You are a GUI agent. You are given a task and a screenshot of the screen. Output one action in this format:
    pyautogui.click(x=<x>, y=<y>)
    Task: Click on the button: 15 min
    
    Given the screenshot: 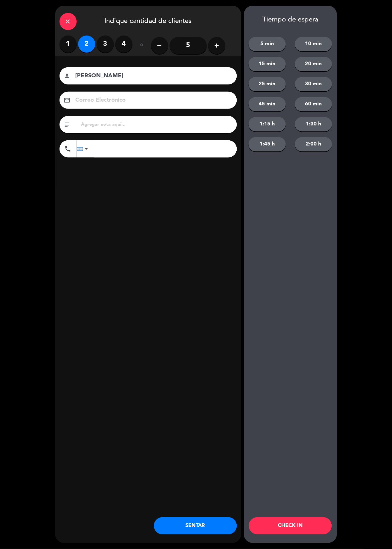 What is the action you would take?
    pyautogui.click(x=267, y=64)
    